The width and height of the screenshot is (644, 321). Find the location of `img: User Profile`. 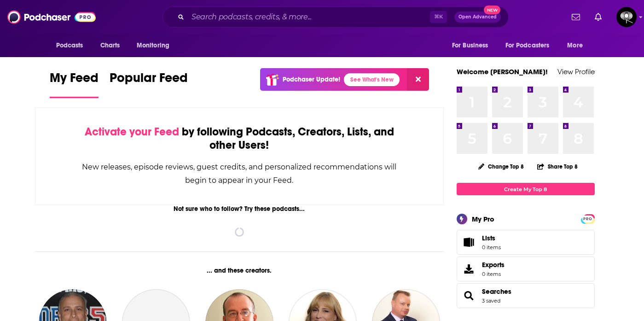

img: User Profile is located at coordinates (626, 17).